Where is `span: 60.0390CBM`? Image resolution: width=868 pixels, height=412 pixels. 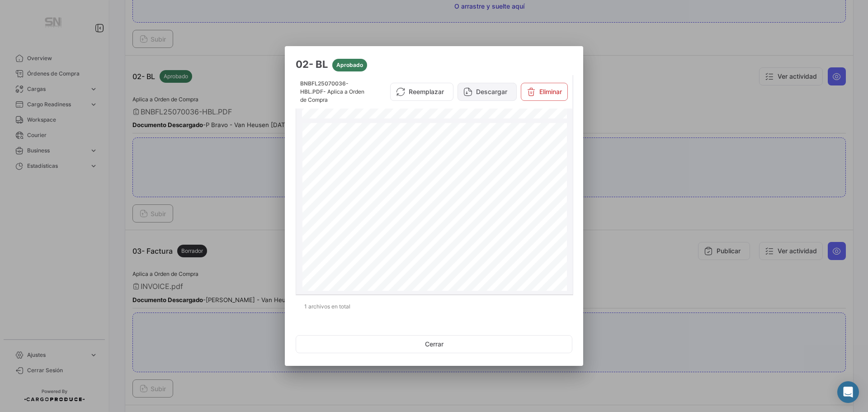
span: 60.0390CBM is located at coordinates (343, 234).